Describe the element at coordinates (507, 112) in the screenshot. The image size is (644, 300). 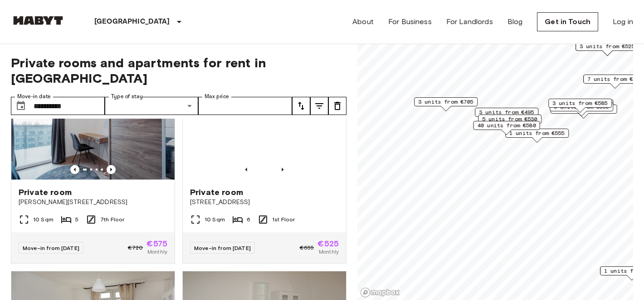
I see `span: 3 units from €495` at that location.